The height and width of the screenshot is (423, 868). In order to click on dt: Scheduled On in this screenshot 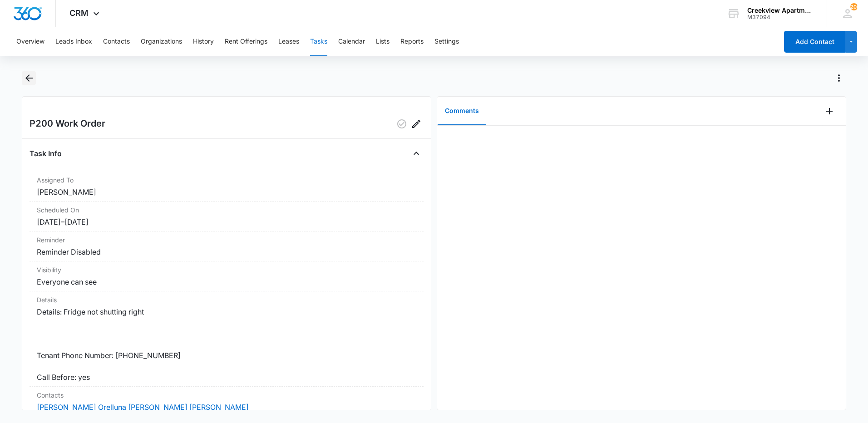, I will do `click(227, 210)`.